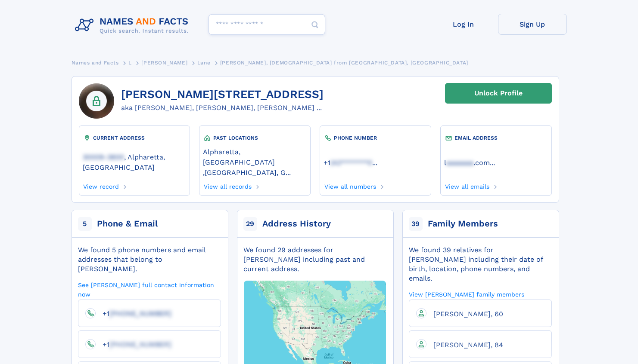 Image resolution: width=638 pixels, height=364 pixels. What do you see at coordinates (462, 224) in the screenshot?
I see `div: Family Members` at bounding box center [462, 224].